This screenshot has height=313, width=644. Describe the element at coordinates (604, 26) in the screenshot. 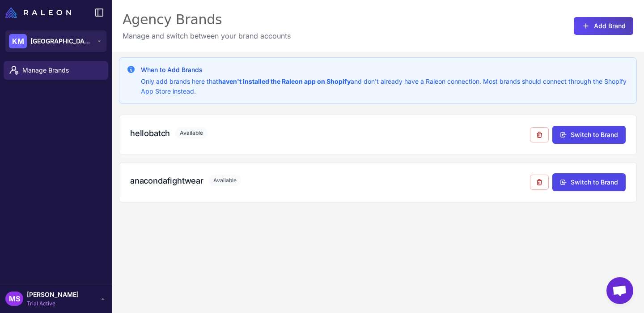

I see `button: Add Brand` at that location.